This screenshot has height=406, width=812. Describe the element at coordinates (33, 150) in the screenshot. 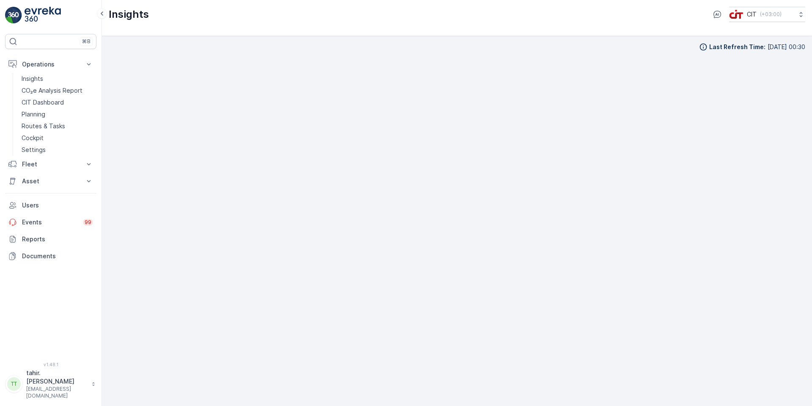

I see `p: Settings` at that location.